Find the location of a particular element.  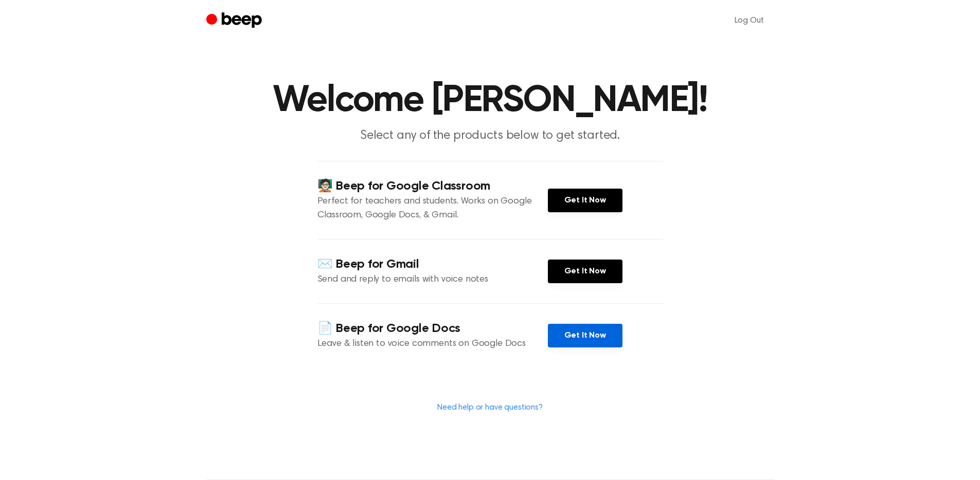

p: Send and reply to emails with voice notes is located at coordinates (433, 280).